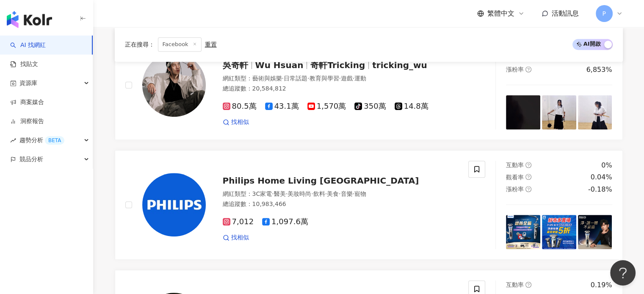 Image resolution: width=644 pixels, height=294 pixels. What do you see at coordinates (370, 106) in the screenshot?
I see `span: 350萬` at bounding box center [370, 106].